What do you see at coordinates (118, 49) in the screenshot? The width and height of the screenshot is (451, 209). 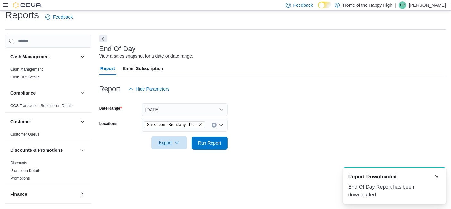 I see `h3: End Of Day` at bounding box center [118, 49].